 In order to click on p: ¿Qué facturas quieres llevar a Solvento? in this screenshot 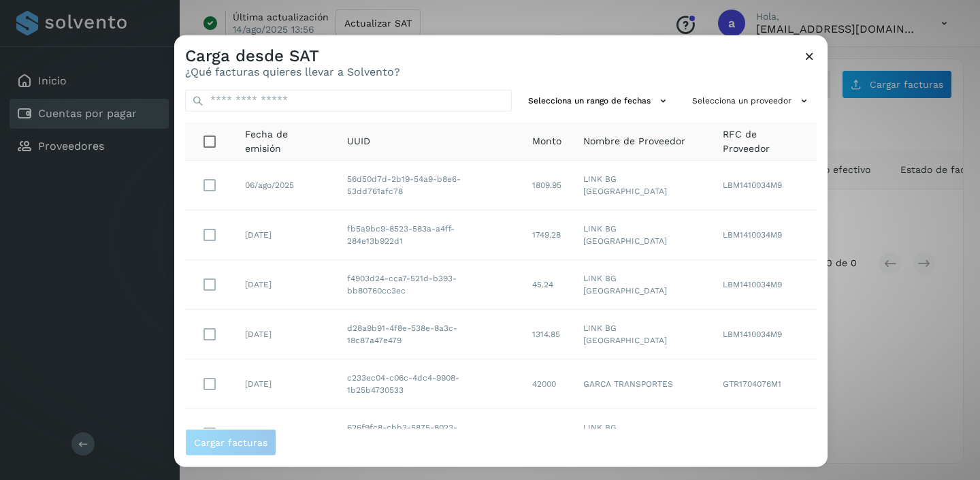, I will do `click(293, 71)`.